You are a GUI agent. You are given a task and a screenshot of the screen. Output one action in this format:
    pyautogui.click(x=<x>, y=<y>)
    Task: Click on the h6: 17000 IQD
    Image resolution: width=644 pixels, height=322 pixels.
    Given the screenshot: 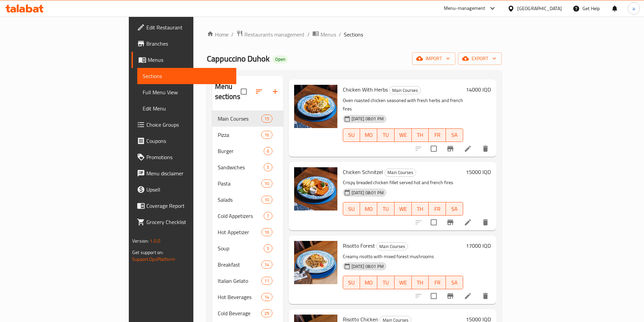 What is the action you would take?
    pyautogui.click(x=478, y=246)
    